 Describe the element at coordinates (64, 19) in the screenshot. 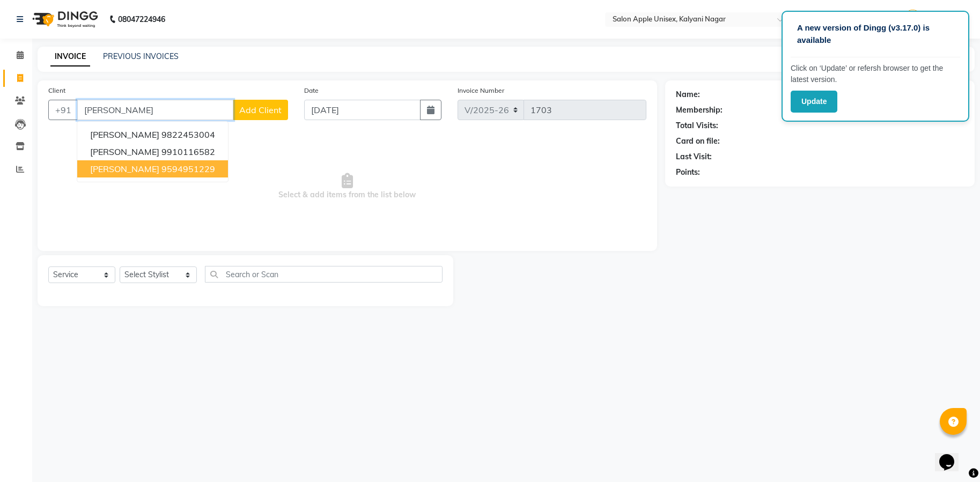

I see `img: logo` at that location.